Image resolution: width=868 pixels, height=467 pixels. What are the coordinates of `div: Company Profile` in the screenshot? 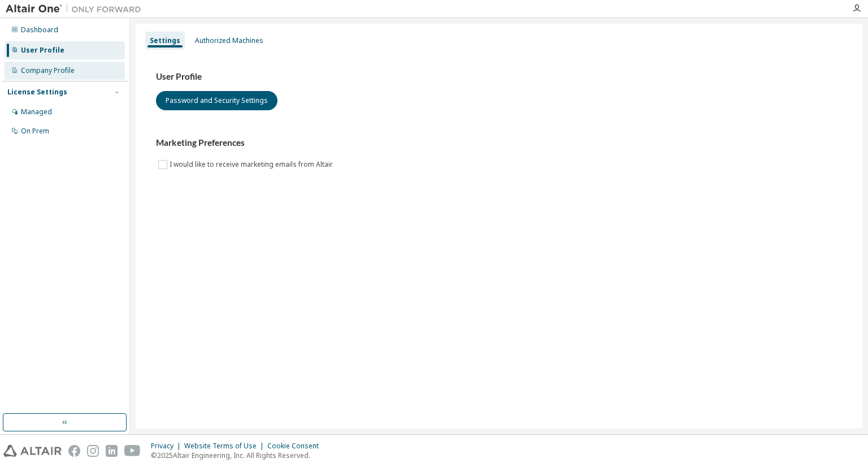 It's located at (48, 71).